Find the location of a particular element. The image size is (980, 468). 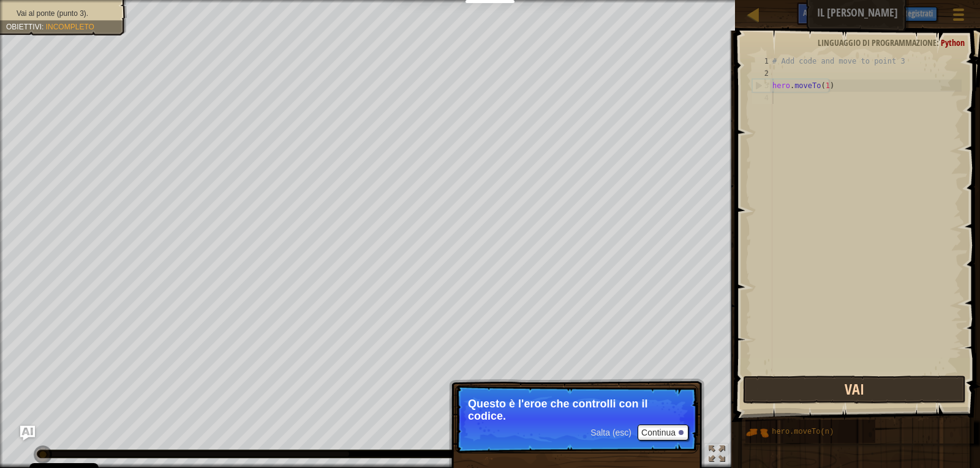

div: 4 is located at coordinates (762, 98).